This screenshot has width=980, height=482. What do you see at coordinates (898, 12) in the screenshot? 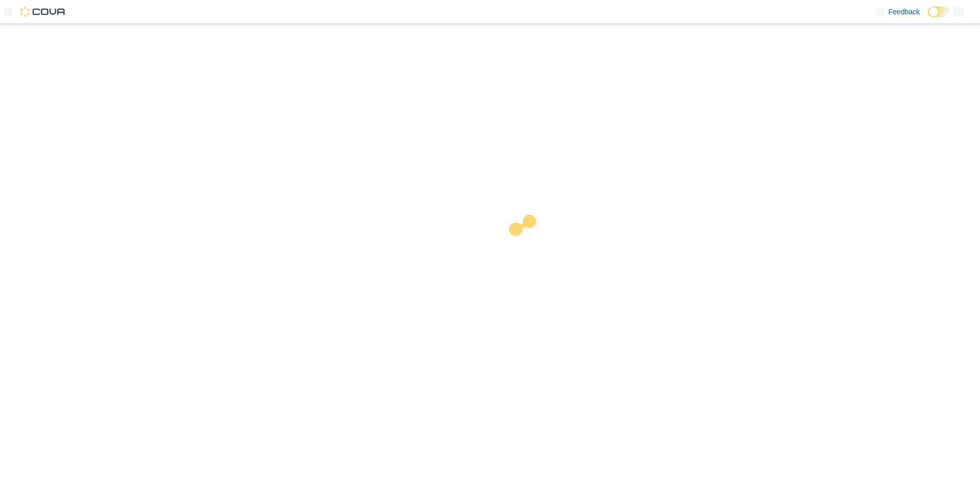
I see `a: Feedback` at bounding box center [898, 12].